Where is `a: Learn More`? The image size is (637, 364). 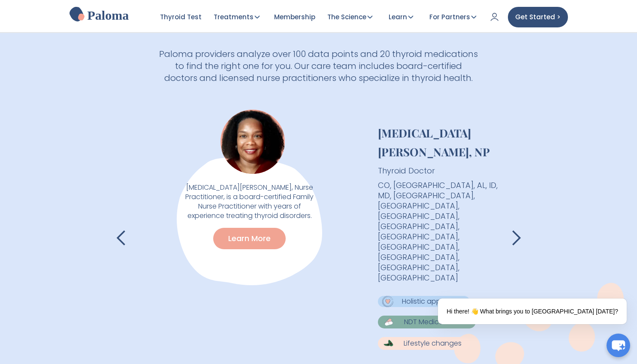
a: Learn More is located at coordinates (249, 239).